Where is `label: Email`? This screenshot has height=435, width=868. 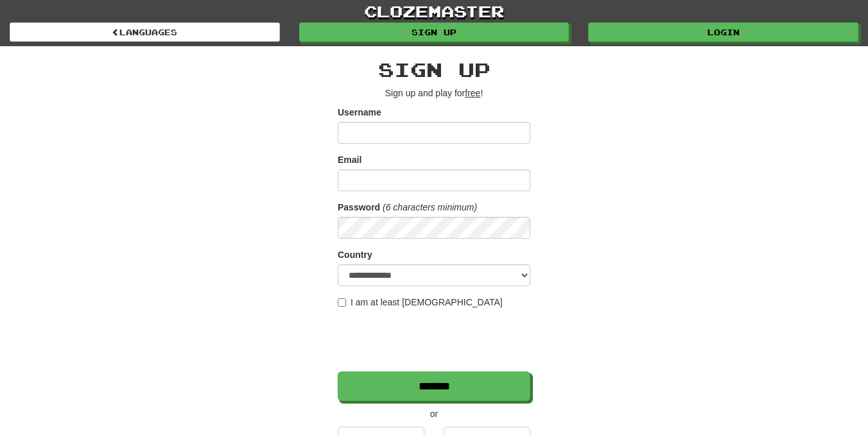 label: Email is located at coordinates (349, 160).